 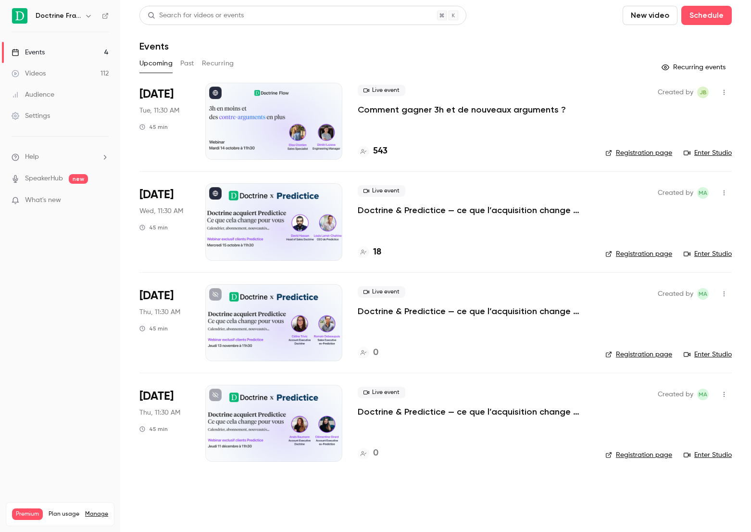 I want to click on span: JB, so click(x=703, y=92).